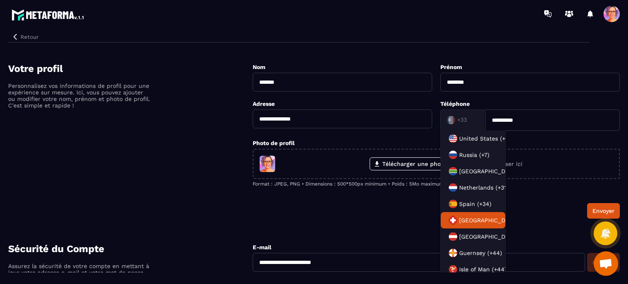  Describe the element at coordinates (484, 188) in the screenshot. I see `span: Netherlands (+31)` at that location.